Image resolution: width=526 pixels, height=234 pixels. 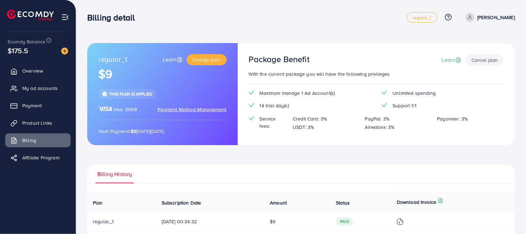 I want to click on img: ic-download-invoice.1f3c1b55.svg, so click(x=400, y=222).